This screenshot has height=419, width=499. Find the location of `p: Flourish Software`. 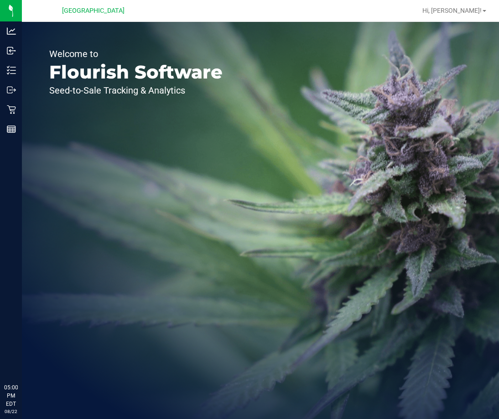

p: Flourish Software is located at coordinates (136, 72).